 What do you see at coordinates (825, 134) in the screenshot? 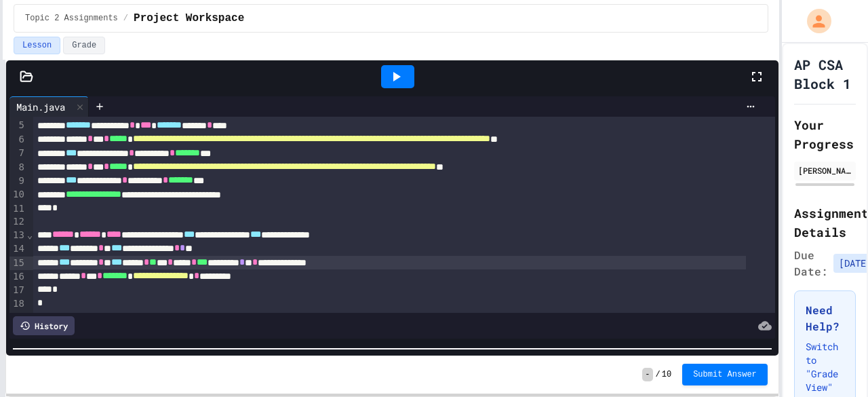
I see `h2: Your Progress` at bounding box center [825, 134].